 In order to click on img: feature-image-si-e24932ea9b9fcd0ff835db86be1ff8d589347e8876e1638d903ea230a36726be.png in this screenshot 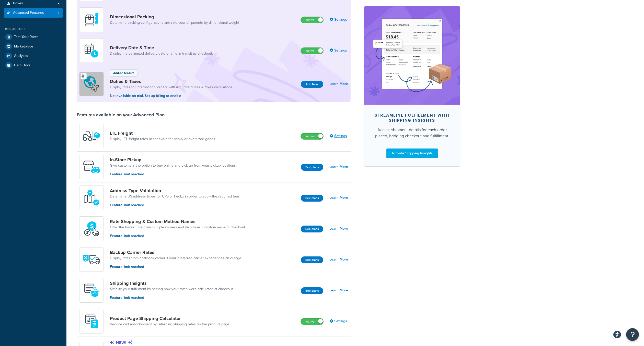, I will do `click(412, 55)`.